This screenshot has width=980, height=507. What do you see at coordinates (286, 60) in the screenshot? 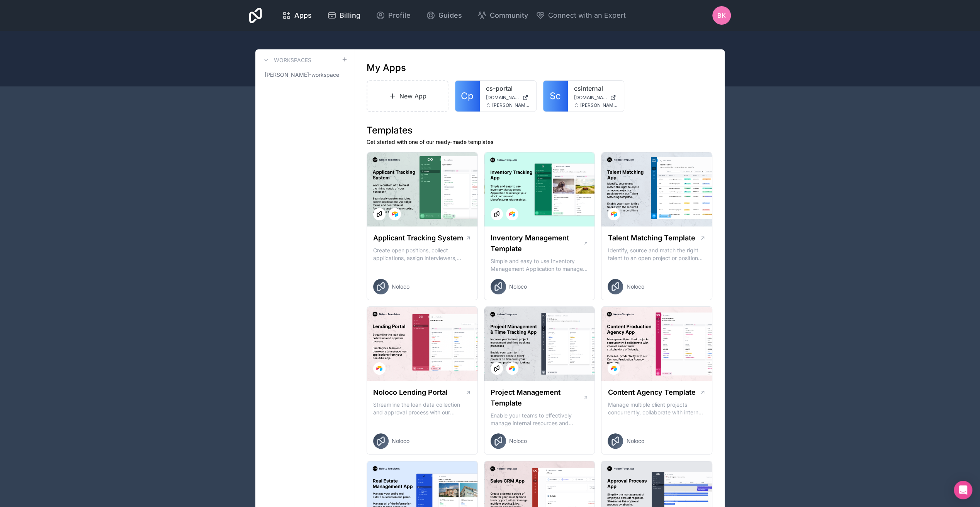
I see `a: Workspaces` at bounding box center [286, 60].